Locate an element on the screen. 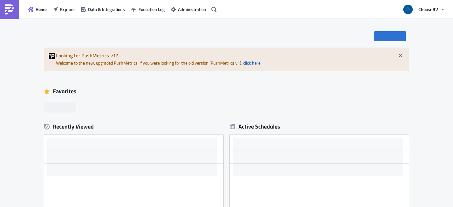 This screenshot has height=207, width=453. img: PushMetrics is located at coordinates (9, 9).